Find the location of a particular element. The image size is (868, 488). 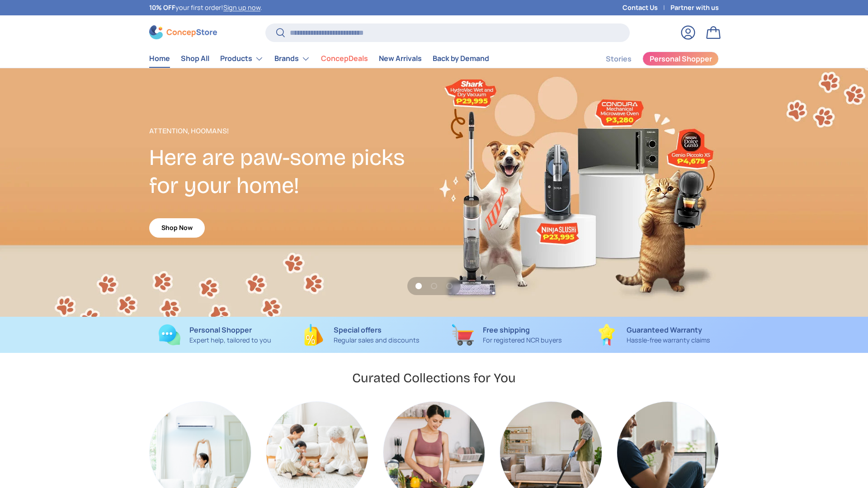

strong: Guaranteed Warranty is located at coordinates (663, 330).